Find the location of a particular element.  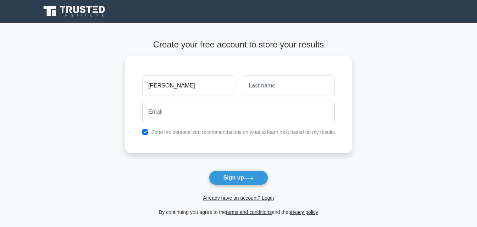

button: Sign up is located at coordinates (239, 178).